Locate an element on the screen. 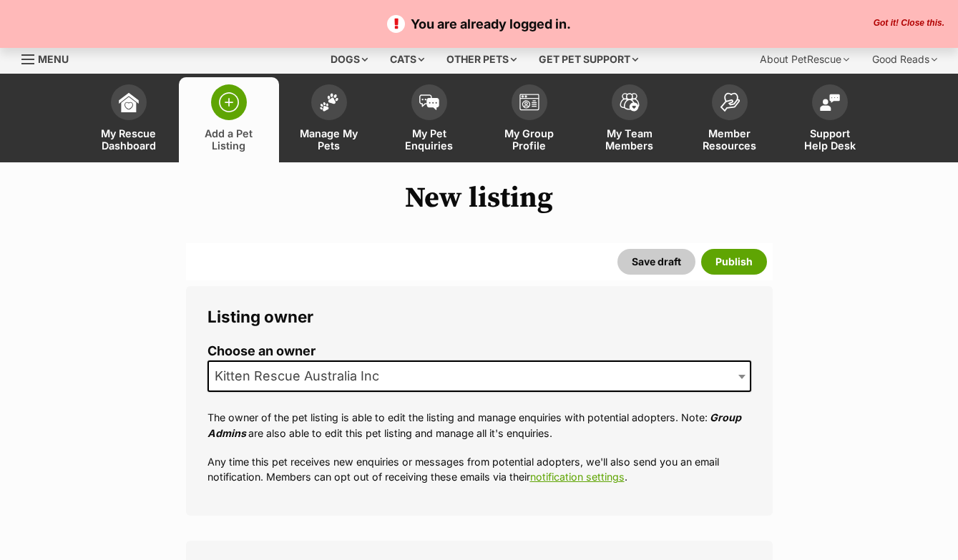  div: Good Reads is located at coordinates (904, 59).